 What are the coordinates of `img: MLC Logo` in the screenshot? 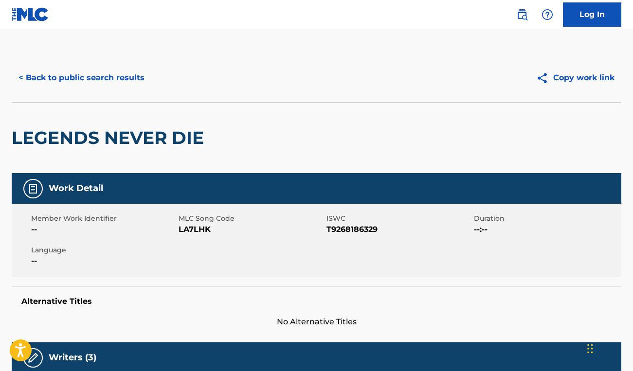 It's located at (30, 14).